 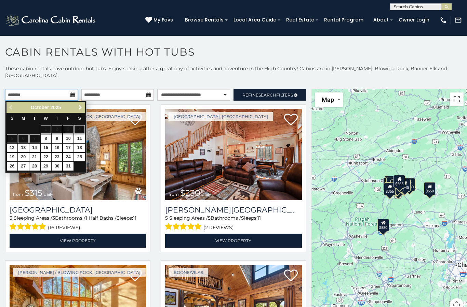 I want to click on a: RefineSearchFilters, so click(x=270, y=95).